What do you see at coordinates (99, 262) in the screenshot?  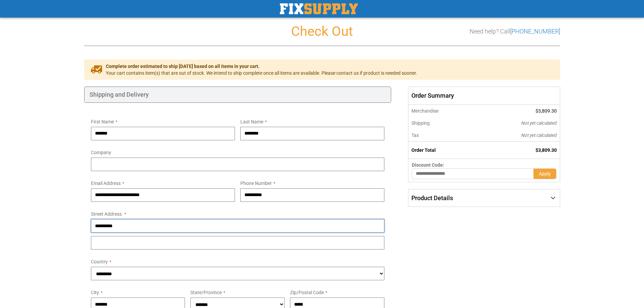 I see `span: Country` at bounding box center [99, 262].